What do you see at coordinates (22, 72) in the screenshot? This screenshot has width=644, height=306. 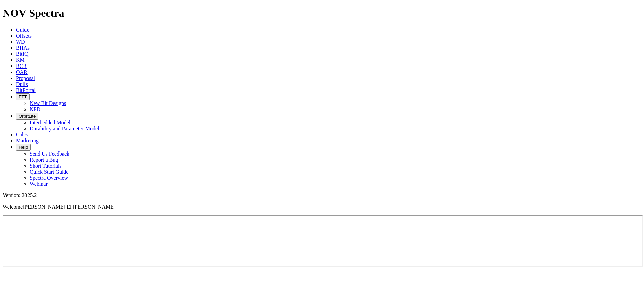 I see `a: OAR` at bounding box center [22, 72].